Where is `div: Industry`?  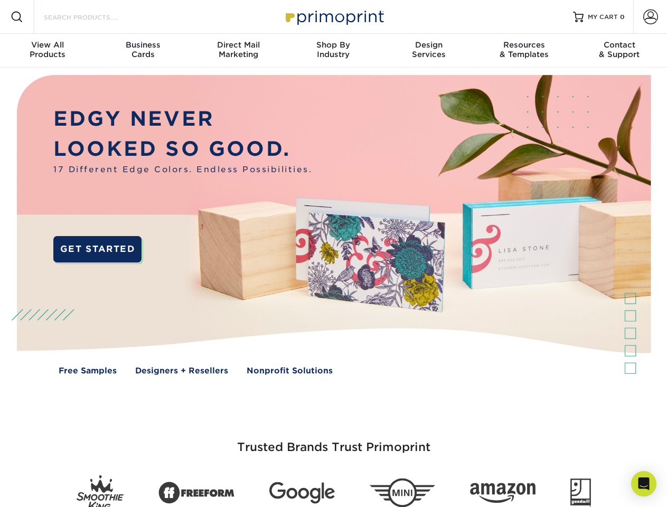 div: Industry is located at coordinates (333, 50).